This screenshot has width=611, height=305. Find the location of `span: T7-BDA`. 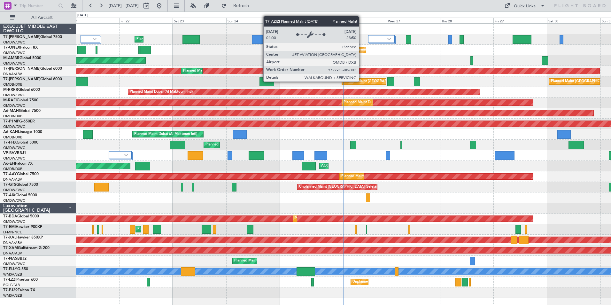

span: T7-BDA is located at coordinates (10, 216).